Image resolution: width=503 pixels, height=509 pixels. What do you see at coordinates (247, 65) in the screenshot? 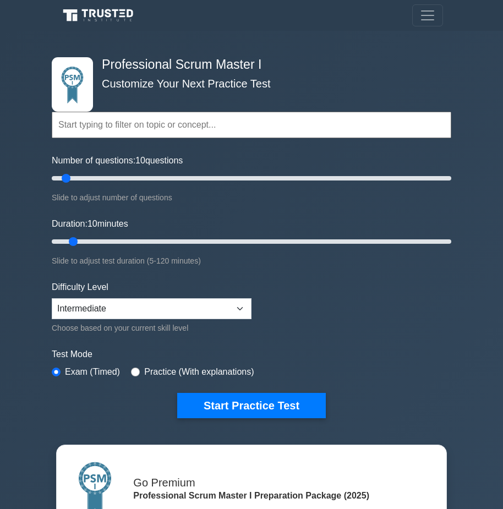
I see `h4: Professional Scrum Master I` at bounding box center [247, 65].